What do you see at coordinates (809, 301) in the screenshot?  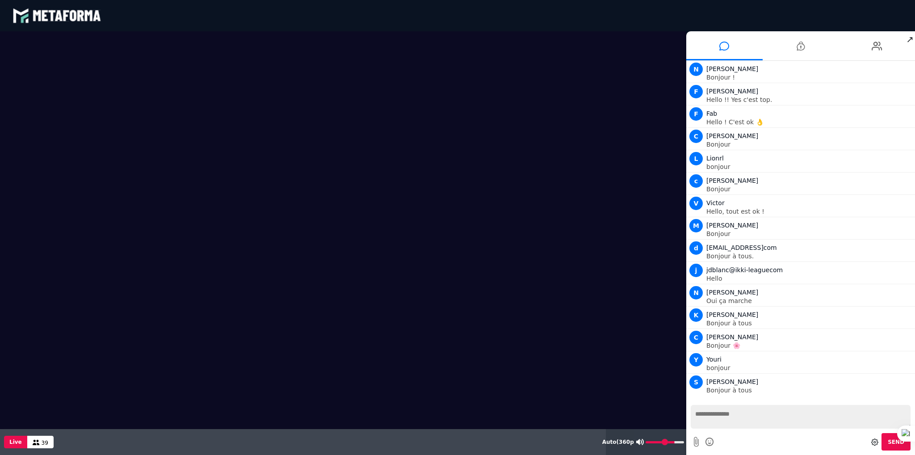 I see `p: Oui ça marche` at bounding box center [809, 301].